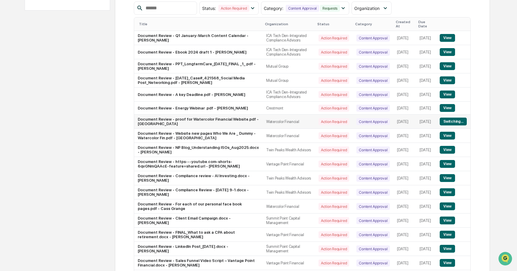 The height and width of the screenshot is (271, 517). What do you see at coordinates (22, 79) in the screenshot?
I see `a: 🖐️Preclearance` at bounding box center [22, 79].